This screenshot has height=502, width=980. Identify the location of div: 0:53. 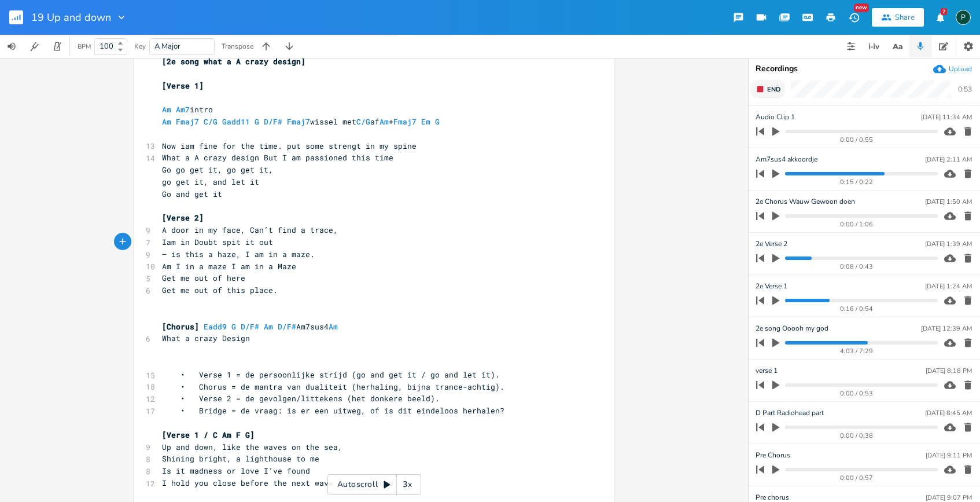
(965, 89).